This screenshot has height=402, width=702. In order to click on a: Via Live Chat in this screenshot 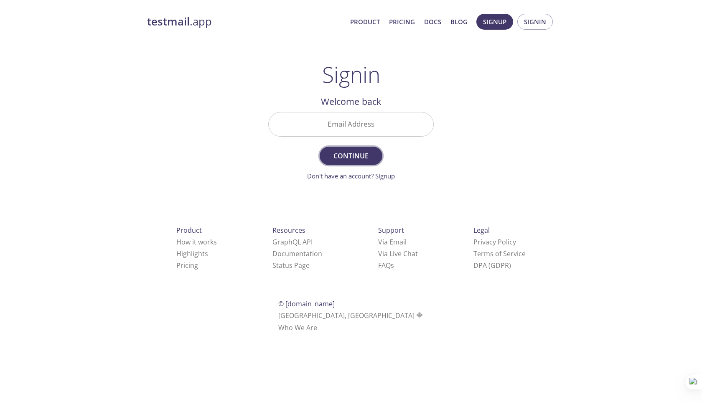, I will do `click(398, 254)`.